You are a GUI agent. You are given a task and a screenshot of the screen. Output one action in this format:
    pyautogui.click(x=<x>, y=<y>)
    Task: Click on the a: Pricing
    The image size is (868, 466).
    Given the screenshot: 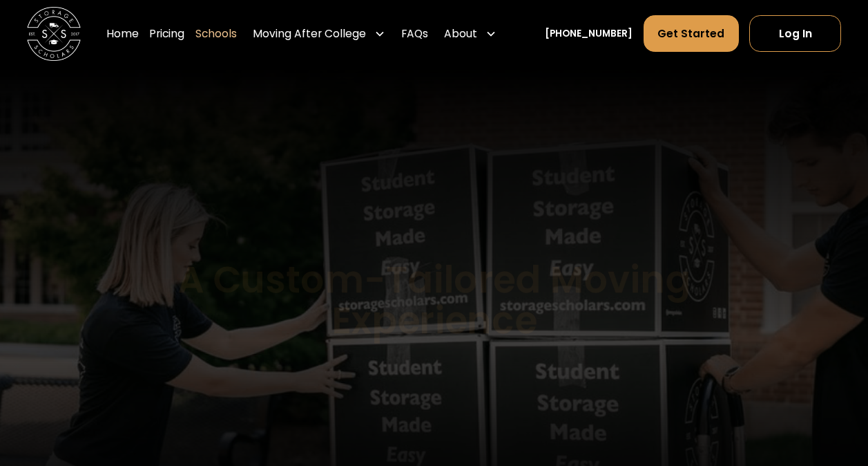 What is the action you would take?
    pyautogui.click(x=166, y=34)
    